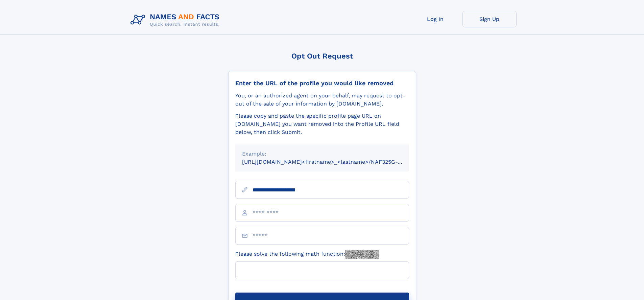 This screenshot has width=644, height=300. Describe the element at coordinates (177, 20) in the screenshot. I see `img: Logo Names and Facts` at that location.